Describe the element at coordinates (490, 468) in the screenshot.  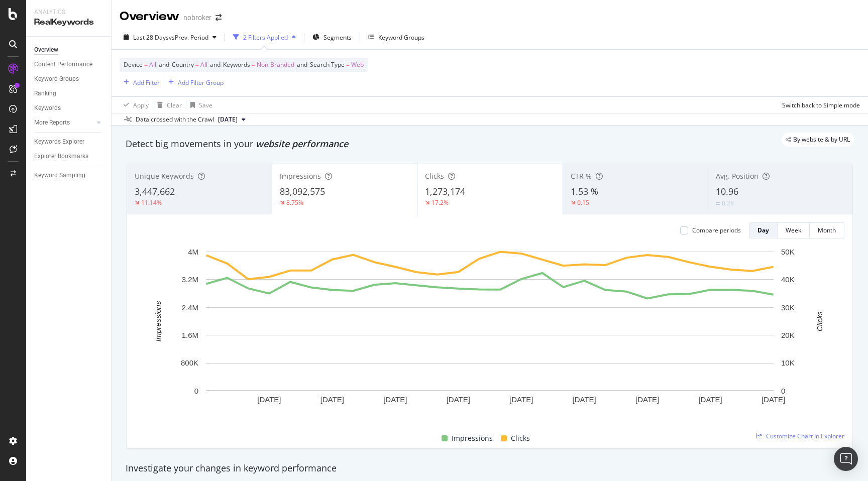
I see `div: Investigate your changes in keyword performance` at that location.